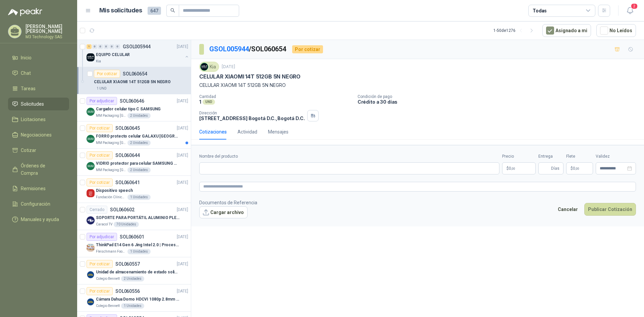 This screenshot has width=644, height=317. Describe the element at coordinates (127, 264) in the screenshot. I see `p: SOL060557` at that location.